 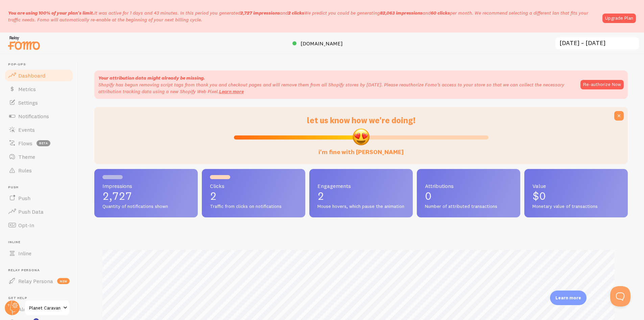 What do you see at coordinates (361, 120) in the screenshot?
I see `span: let us know how we're doing!` at bounding box center [361, 120].